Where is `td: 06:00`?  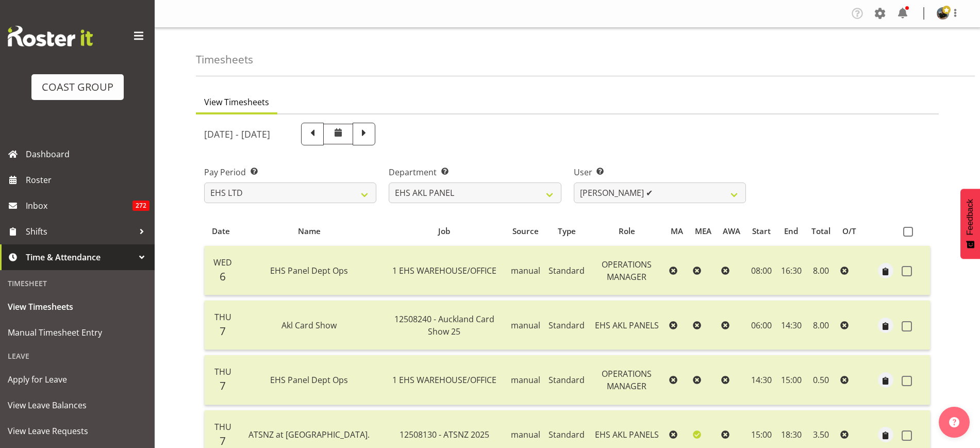 td: 06:00 is located at coordinates (761, 325).